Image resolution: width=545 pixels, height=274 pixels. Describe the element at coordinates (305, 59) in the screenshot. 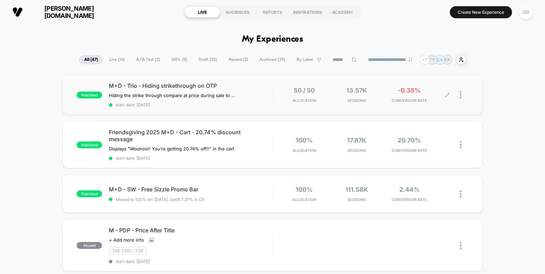

I see `span: By Label` at that location.